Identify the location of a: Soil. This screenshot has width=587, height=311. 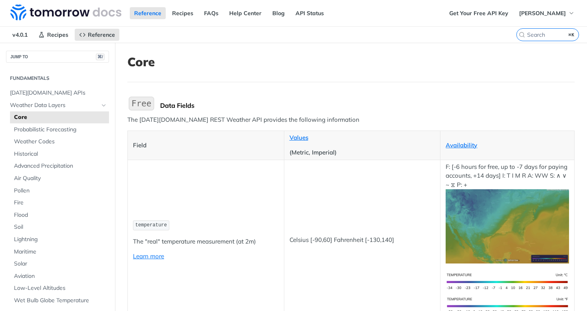
(60, 227).